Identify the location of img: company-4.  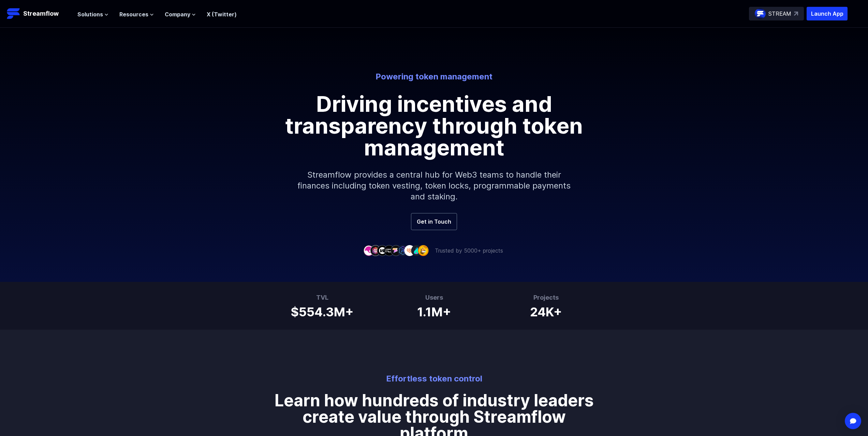
(389, 250).